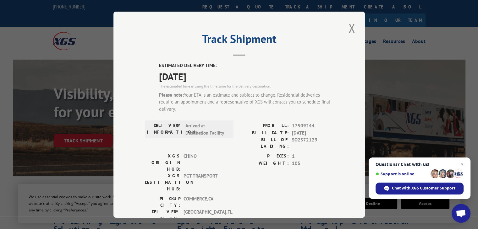 This screenshot has width=478, height=229. Describe the element at coordinates (312, 156) in the screenshot. I see `span: 1` at that location.